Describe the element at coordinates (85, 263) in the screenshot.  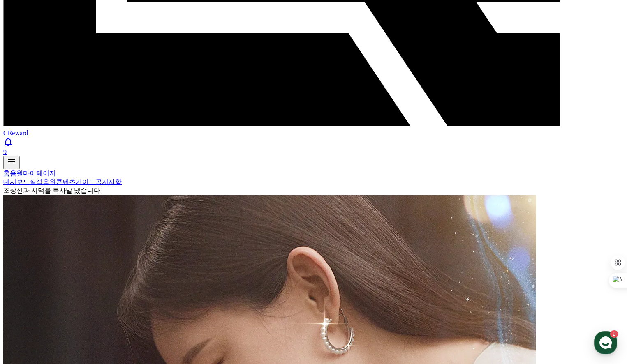
I see `span: 2` at that location.